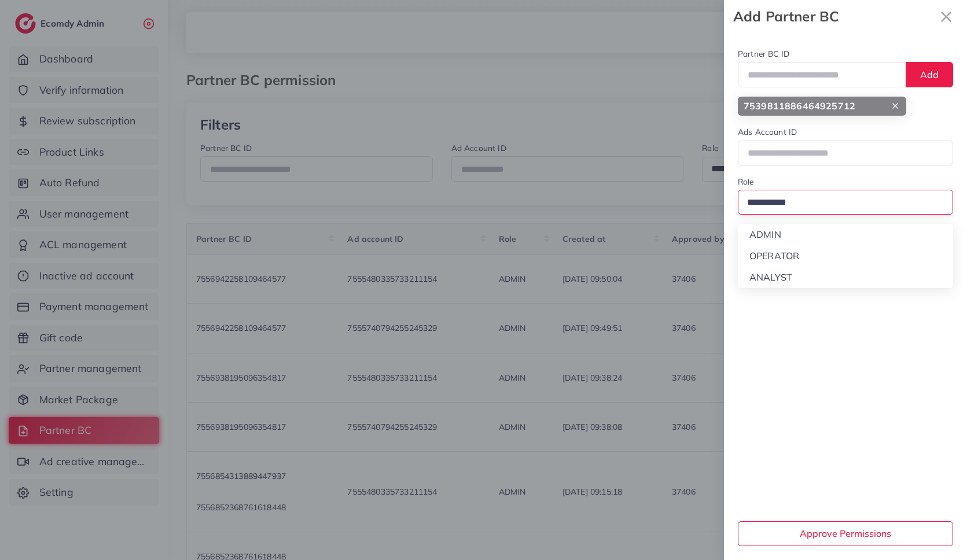  What do you see at coordinates (845, 533) in the screenshot?
I see `button: Approve Permissions` at bounding box center [845, 533].